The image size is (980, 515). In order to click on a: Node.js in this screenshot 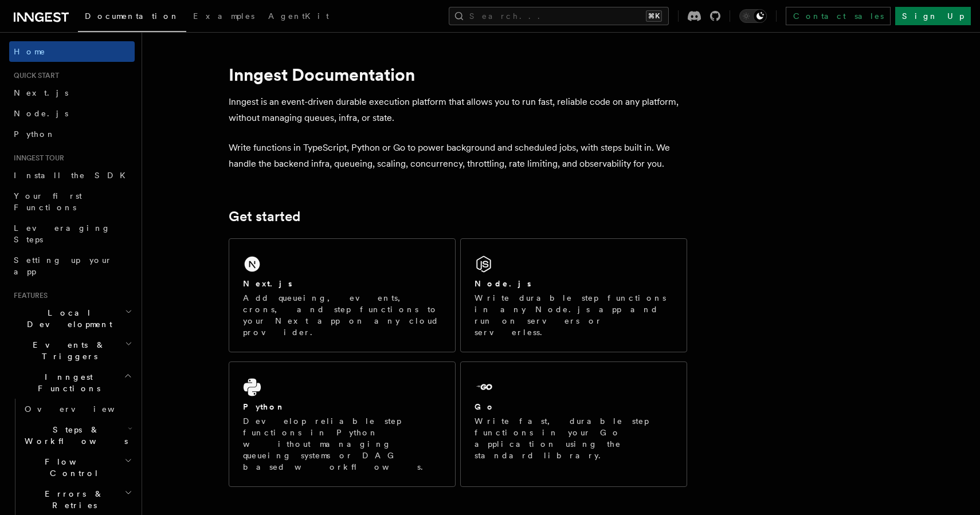, I will do `click(72, 113)`.